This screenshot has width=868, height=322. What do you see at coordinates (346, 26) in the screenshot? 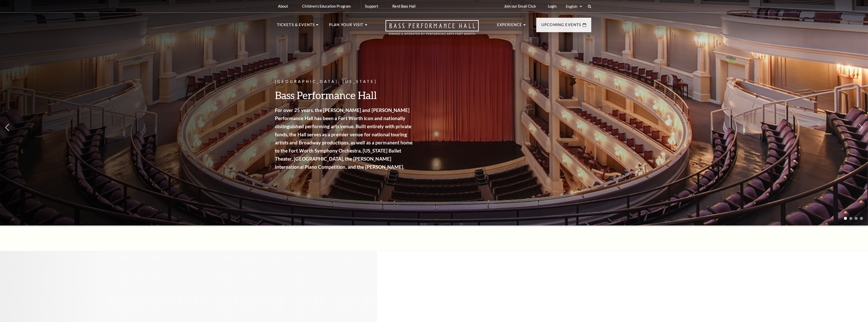
I see `p: Plan Your Visit` at bounding box center [346, 26].